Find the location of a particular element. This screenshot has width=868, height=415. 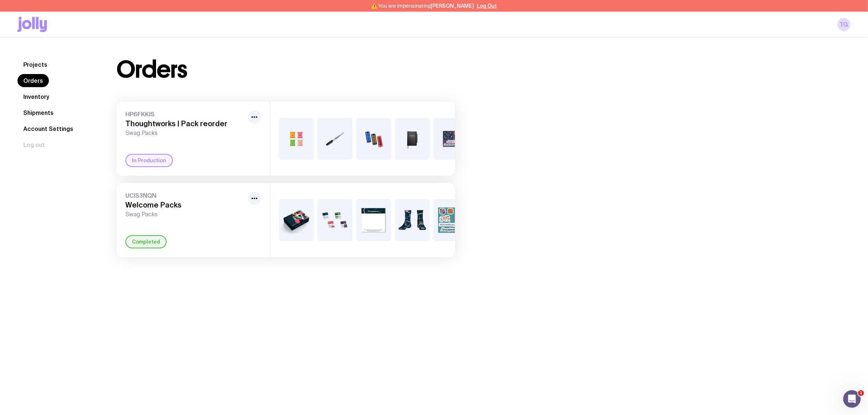

span: HP6FKKIS is located at coordinates (185, 114).